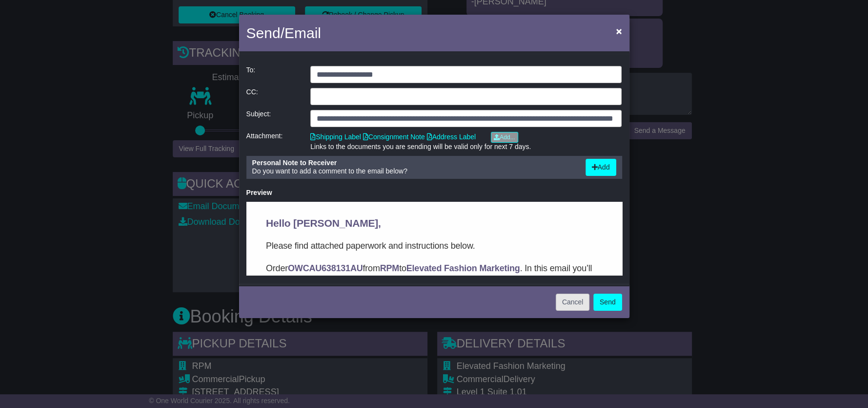  Describe the element at coordinates (274, 118) in the screenshot. I see `div: Subject:` at that location.